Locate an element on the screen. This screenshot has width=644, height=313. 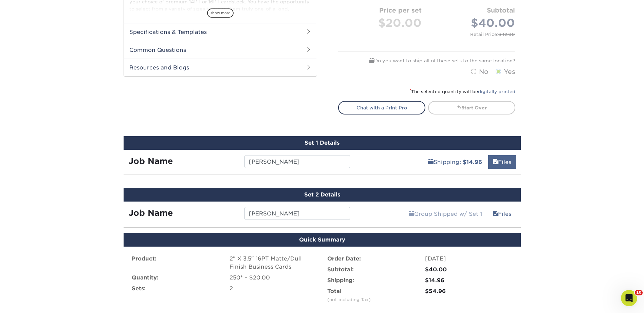
a: Start Over is located at coordinates (471, 108).